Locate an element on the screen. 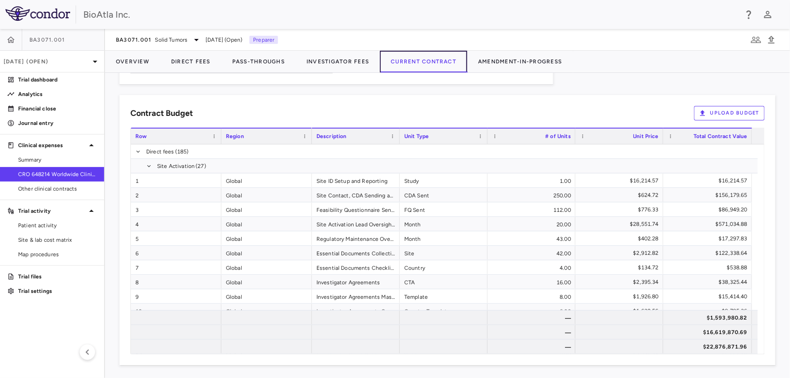 The width and height of the screenshot is (790, 378). div: $38,325.44 is located at coordinates (710, 282).